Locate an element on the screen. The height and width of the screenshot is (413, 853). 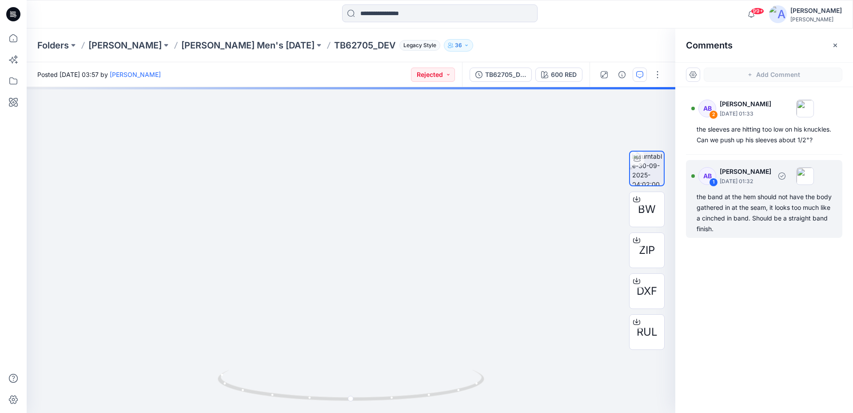
div: 2 is located at coordinates (714, 115).